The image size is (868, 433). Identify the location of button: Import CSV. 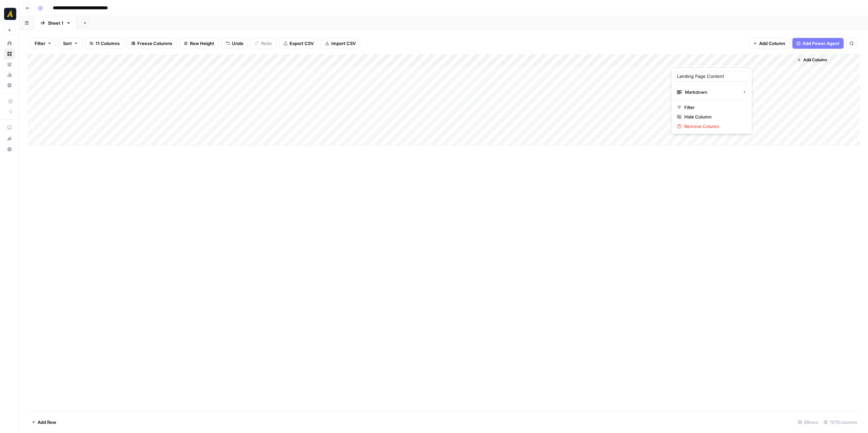
(340, 43).